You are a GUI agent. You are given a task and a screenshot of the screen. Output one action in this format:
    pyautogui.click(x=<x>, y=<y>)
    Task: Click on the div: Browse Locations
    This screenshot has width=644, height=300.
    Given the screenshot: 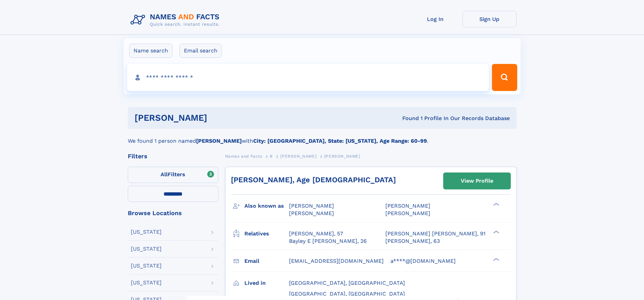 What is the action you would take?
    pyautogui.click(x=173, y=213)
    